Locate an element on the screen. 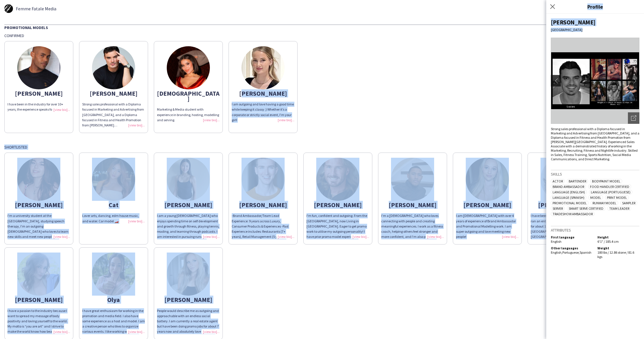 The width and height of the screenshot is (644, 339). div: Lover arts, dancing, edm house music, and water. Car model 🏎️ is located at coordinates (114, 218).